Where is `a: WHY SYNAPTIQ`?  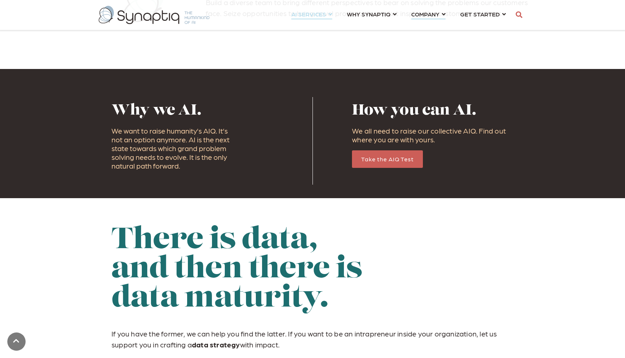 a: WHY SYNAPTIQ is located at coordinates (371, 14).